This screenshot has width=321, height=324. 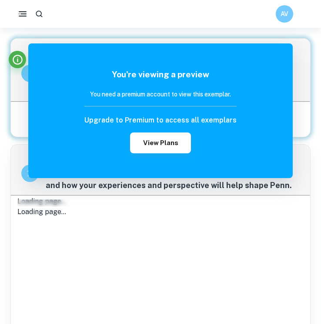 I want to click on button: AV, so click(x=284, y=14).